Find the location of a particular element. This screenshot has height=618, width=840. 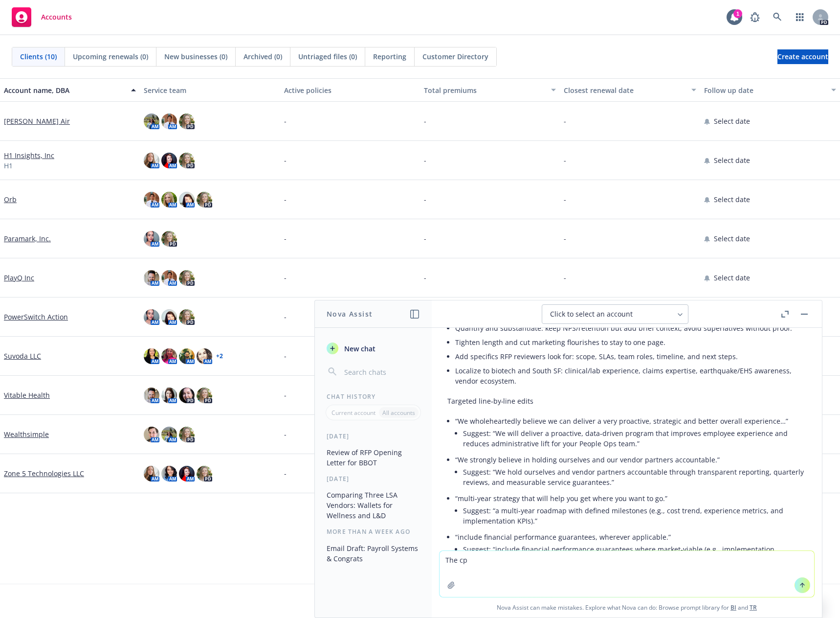

li: Tighten length and cut marketing flourishes to stay to one page. is located at coordinates (631, 342).